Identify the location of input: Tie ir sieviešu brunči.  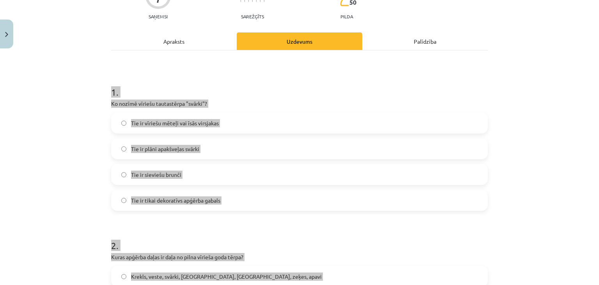
(124, 174).